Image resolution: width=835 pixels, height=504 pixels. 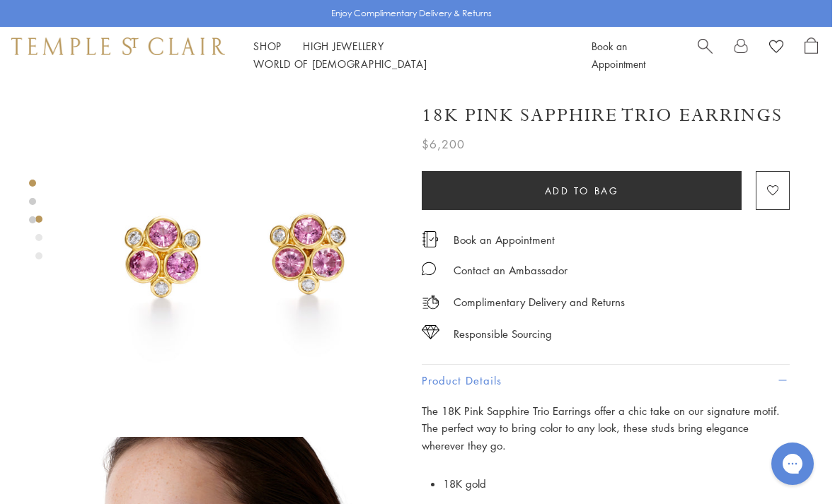 I want to click on p: The 18K Pink Sapphire Trio Earrings offer a chic take on our signature motif. The perfect way to ..., so click(x=606, y=429).